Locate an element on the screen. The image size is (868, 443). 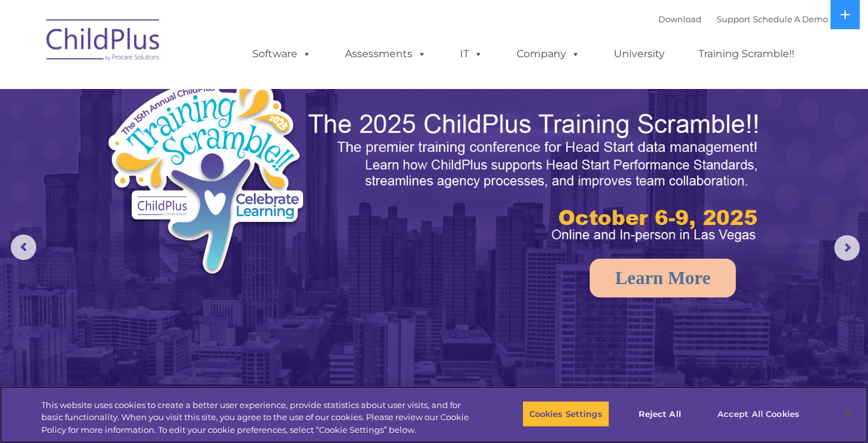
a: Training Scramble!! is located at coordinates (746, 54).